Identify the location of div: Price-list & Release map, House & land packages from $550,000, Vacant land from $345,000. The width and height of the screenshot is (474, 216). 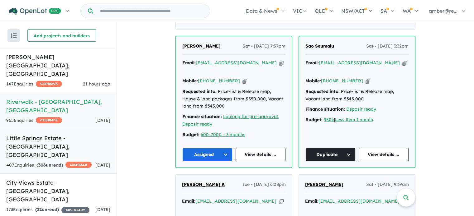
(234, 99).